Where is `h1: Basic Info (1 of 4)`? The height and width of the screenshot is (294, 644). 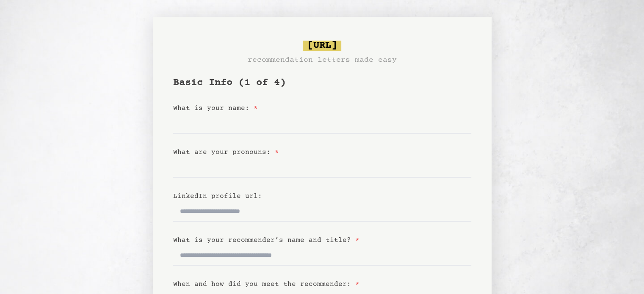 h1: Basic Info (1 of 4) is located at coordinates (322, 83).